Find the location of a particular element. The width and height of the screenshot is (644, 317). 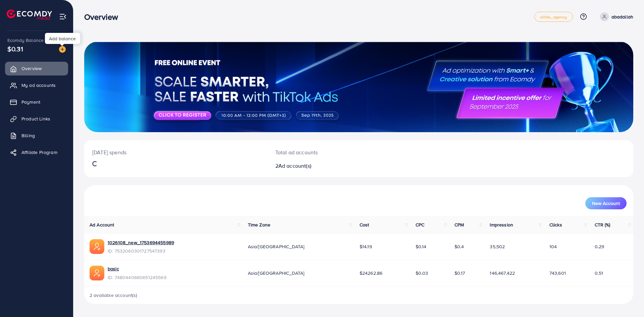

a: white_agency is located at coordinates (553, 16).